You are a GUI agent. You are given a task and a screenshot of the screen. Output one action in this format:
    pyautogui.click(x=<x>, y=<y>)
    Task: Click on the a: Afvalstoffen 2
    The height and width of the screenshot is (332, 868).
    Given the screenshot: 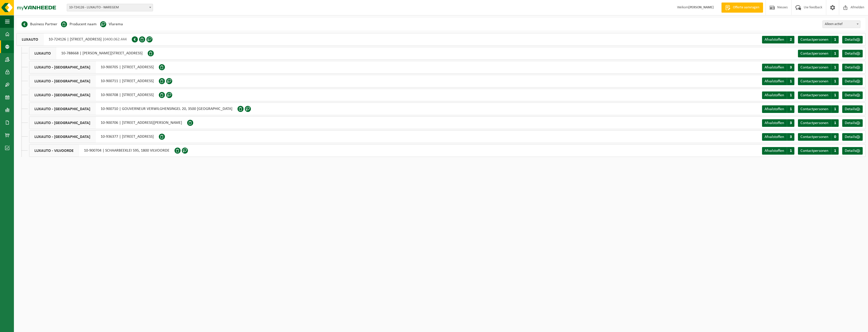 What is the action you would take?
    pyautogui.click(x=778, y=40)
    